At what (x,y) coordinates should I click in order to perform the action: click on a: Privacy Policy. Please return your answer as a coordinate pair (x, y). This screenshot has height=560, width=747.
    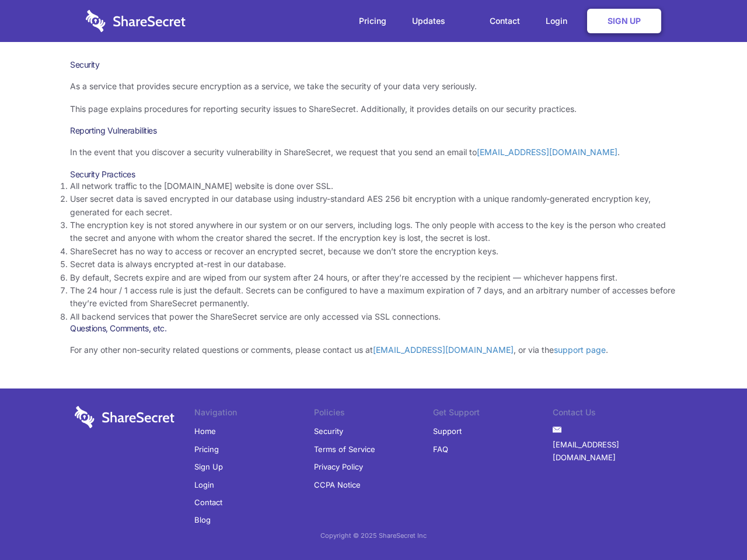
    Looking at the image, I should click on (339, 467).